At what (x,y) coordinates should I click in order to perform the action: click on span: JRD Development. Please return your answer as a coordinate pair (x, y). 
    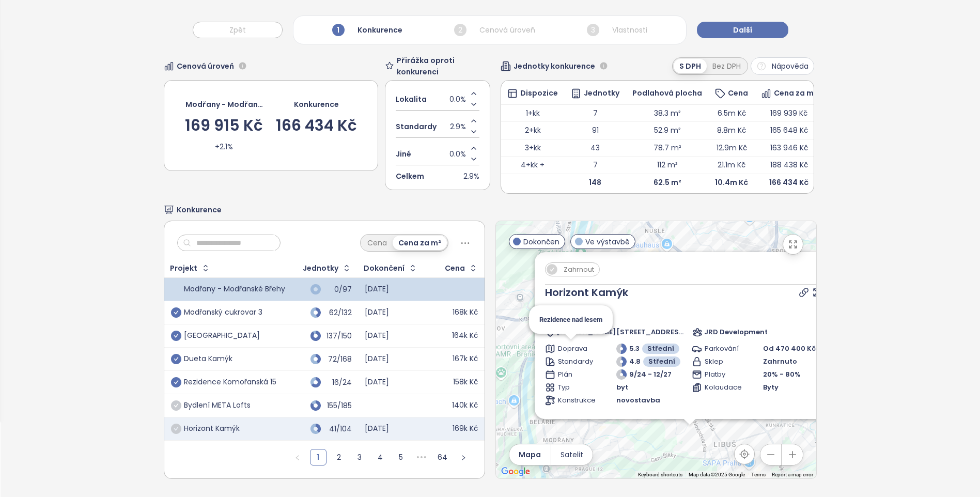
    Looking at the image, I should click on (735, 333).